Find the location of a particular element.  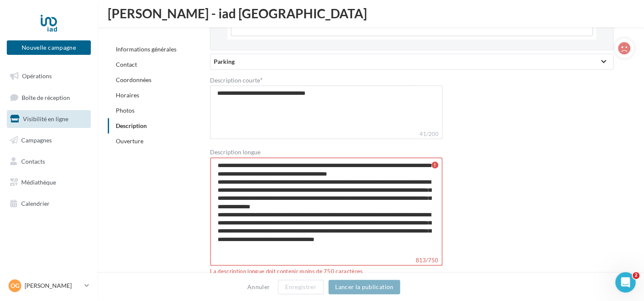

label: Description longue is located at coordinates (235, 152).